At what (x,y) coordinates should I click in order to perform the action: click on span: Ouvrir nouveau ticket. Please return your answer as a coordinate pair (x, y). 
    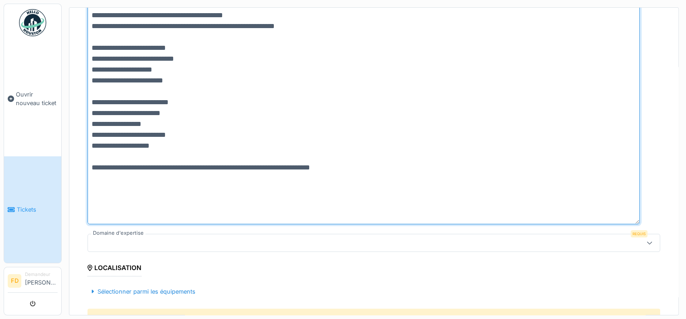
    Looking at the image, I should click on (37, 99).